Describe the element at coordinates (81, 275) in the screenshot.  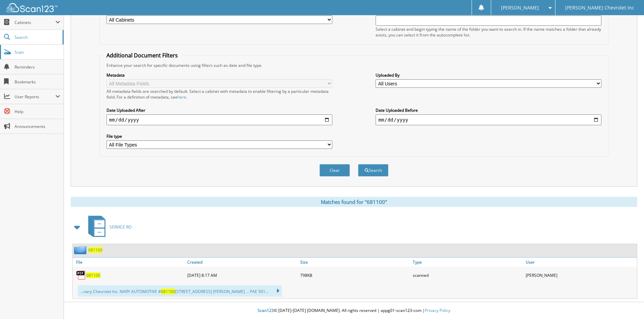
I see `img: PDF.png` at that location.